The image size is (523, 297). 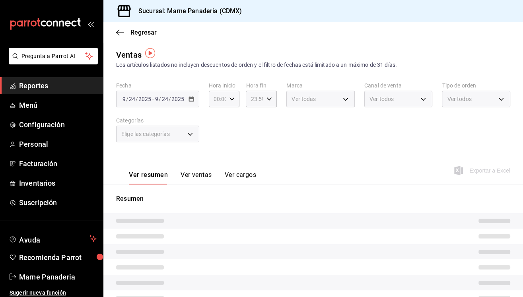 I want to click on label: Canal de venta, so click(x=399, y=86).